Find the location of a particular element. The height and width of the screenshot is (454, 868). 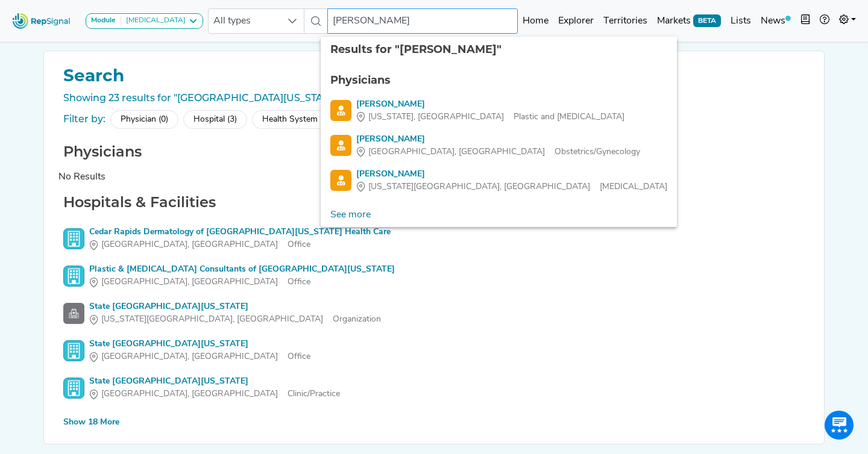

span: All types is located at coordinates (245, 21).